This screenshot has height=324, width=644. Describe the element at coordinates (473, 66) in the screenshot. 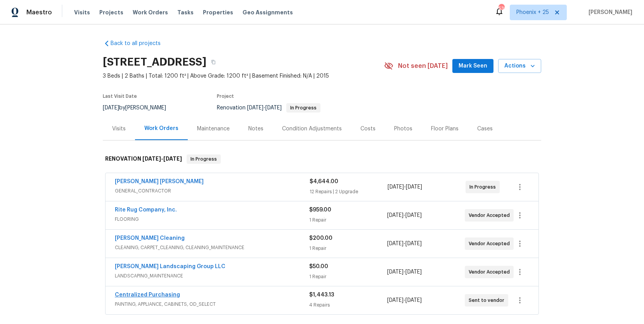

I see `span: Mark Seen` at that location.